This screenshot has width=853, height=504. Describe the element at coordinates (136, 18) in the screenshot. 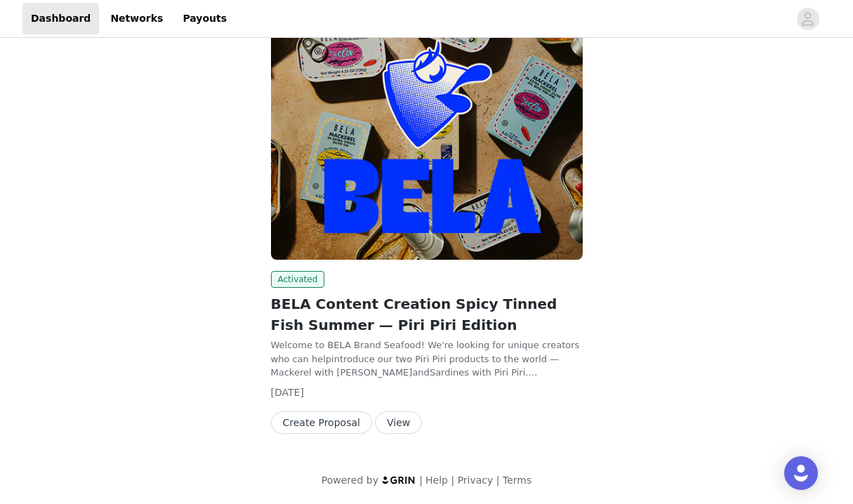

I see `a: Networks` at that location.